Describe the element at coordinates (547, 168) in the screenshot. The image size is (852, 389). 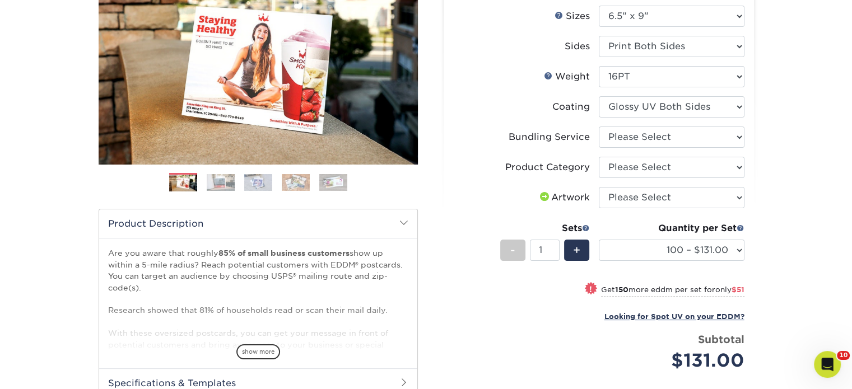
I see `div: Product Category` at that location.